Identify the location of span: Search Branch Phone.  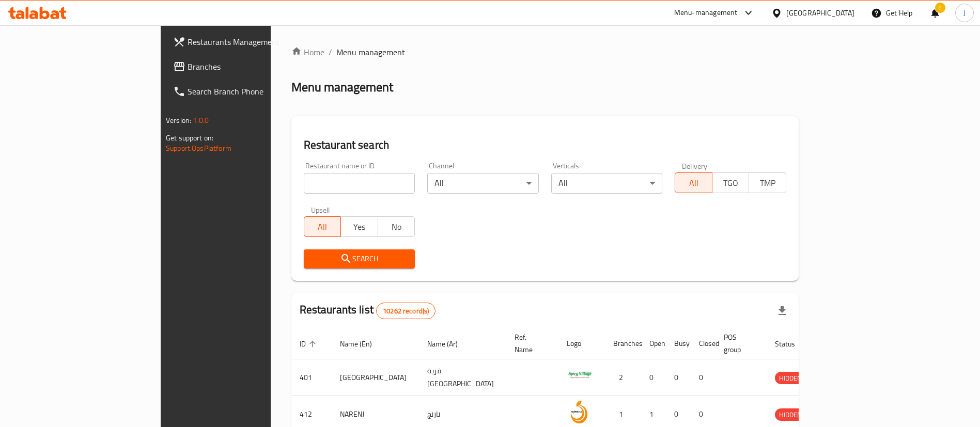
(252, 91).